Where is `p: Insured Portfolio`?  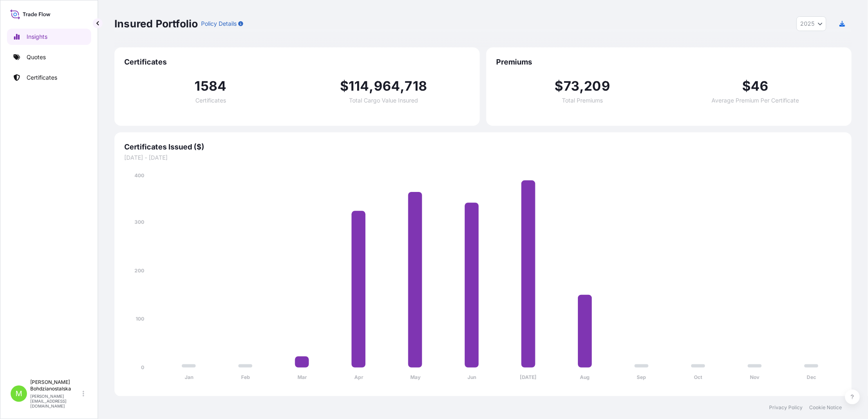 p: Insured Portfolio is located at coordinates (156, 24).